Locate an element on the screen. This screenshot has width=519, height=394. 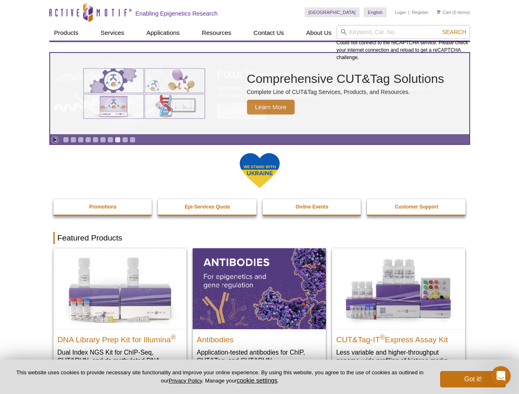
h2: Featured Products is located at coordinates (260, 238).